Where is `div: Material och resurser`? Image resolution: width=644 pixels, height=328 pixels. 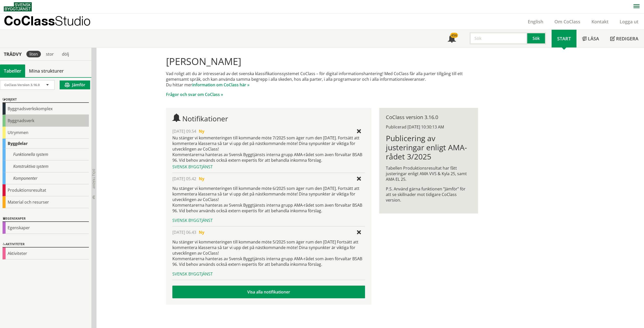 div: Material och resurser is located at coordinates (45, 202).